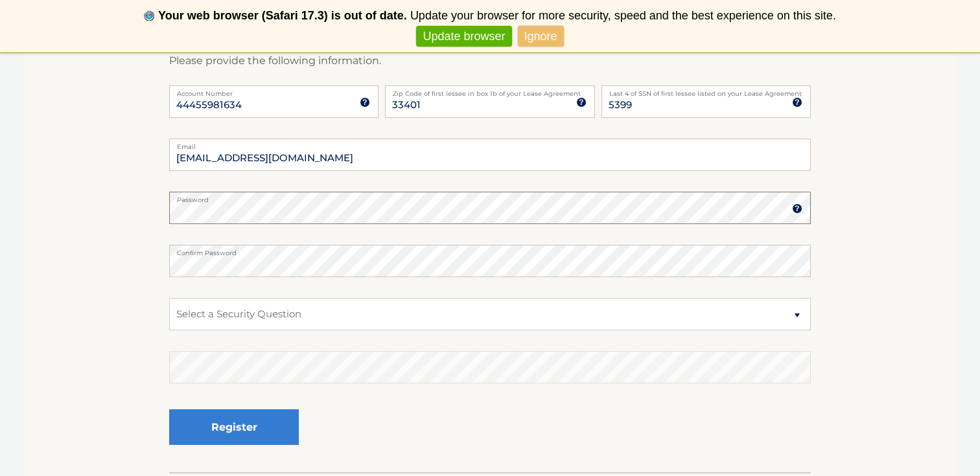  Describe the element at coordinates (490, 155) in the screenshot. I see `input: Email` at that location.